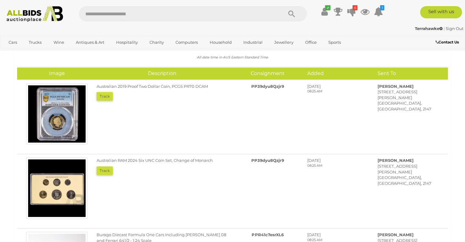 This screenshot has width=465, height=242. I want to click on span: Added, so click(316, 73).